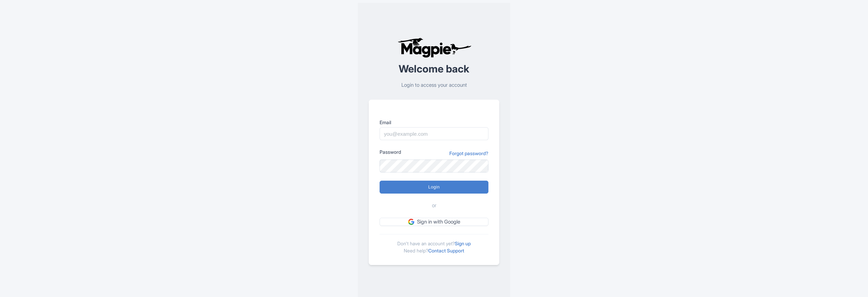 The image size is (868, 297). I want to click on input: Login, so click(434, 187).